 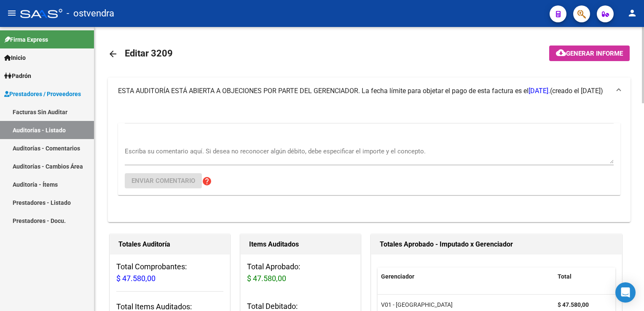 What do you see at coordinates (369, 163) in the screenshot?
I see `div: ESTA AUDITORÍA ESTÁ ABIERTA A OBJECIONES POR PARTE DEL GERENCIADOR. La fecha límite para objetar ...` at bounding box center [369, 163].